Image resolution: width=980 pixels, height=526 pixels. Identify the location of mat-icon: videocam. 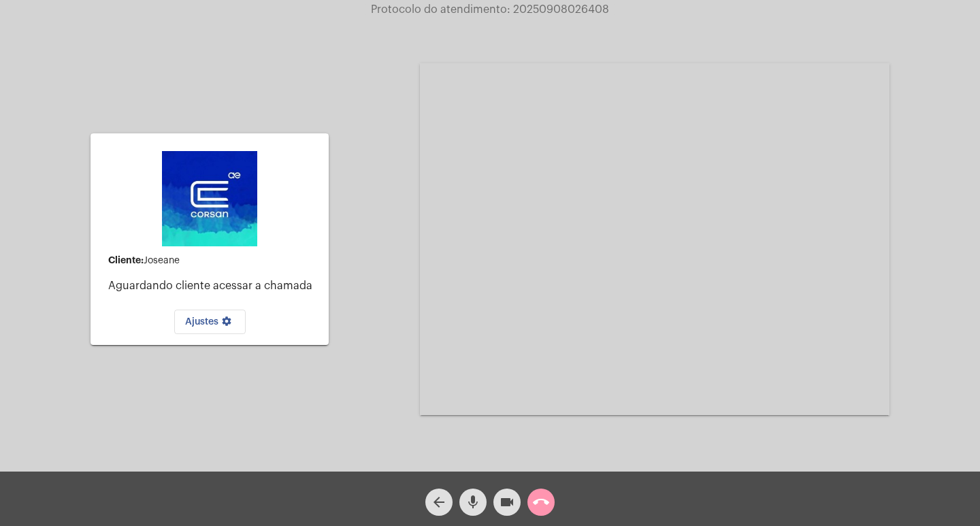
(507, 502).